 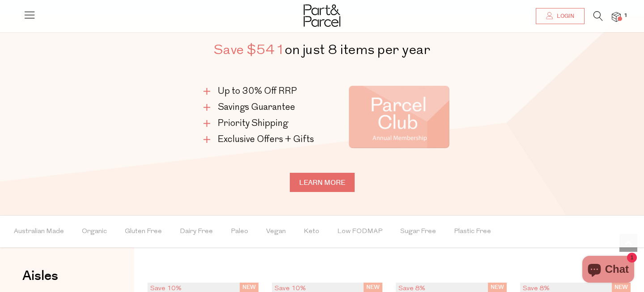 I want to click on a: Login, so click(x=560, y=16).